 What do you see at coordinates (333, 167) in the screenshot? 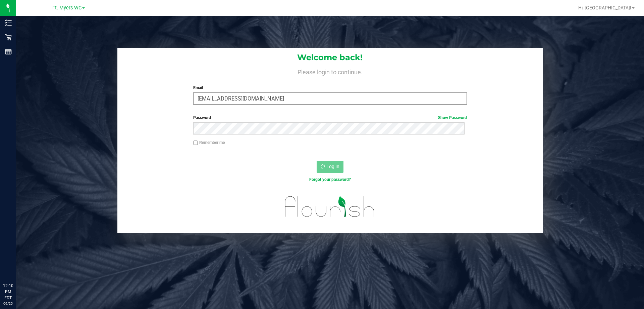
I see `span: Log In` at bounding box center [333, 167].